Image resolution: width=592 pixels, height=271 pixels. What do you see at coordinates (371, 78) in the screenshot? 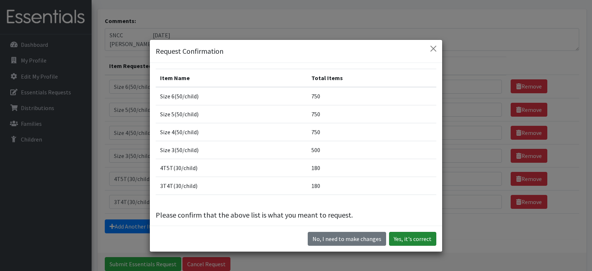
I see `th: Total Items` at bounding box center [371, 78].